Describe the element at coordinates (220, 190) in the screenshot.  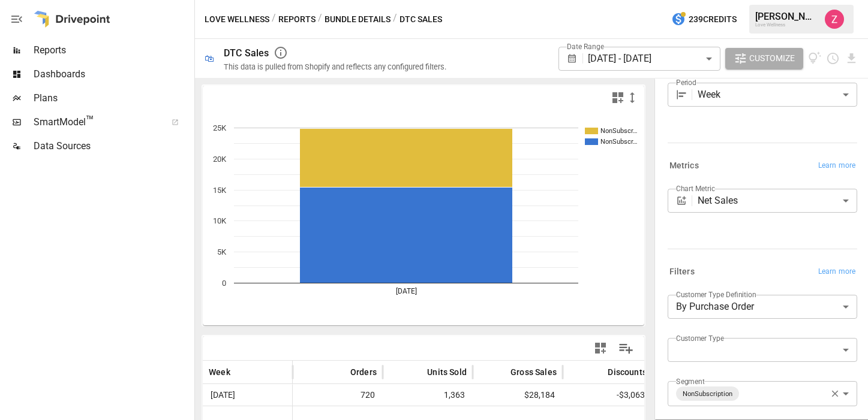
I see `text: 15K` at that location.